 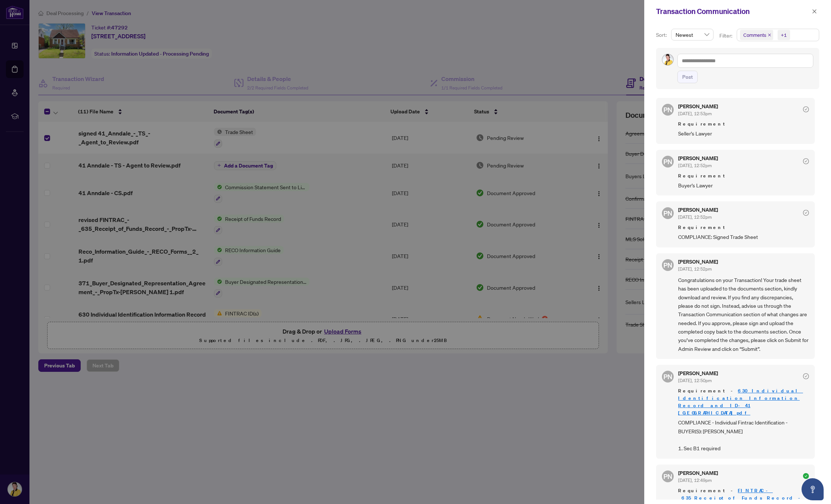 What do you see at coordinates (743, 314) in the screenshot?
I see `span: Congratulations on your Transaction! Your trade sheet has been uploaded to the documents section,...` at bounding box center [743, 314].